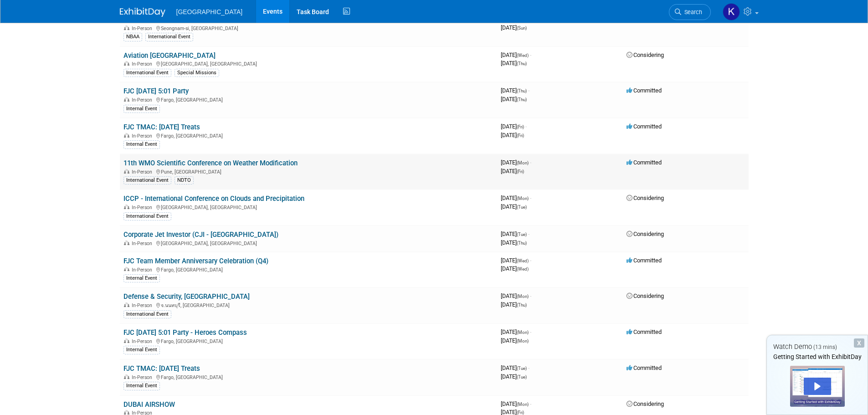 The width and height of the screenshot is (868, 415). What do you see at coordinates (196, 261) in the screenshot?
I see `a: FJC Team Member Anniversary Celebration (Q4)` at bounding box center [196, 261].